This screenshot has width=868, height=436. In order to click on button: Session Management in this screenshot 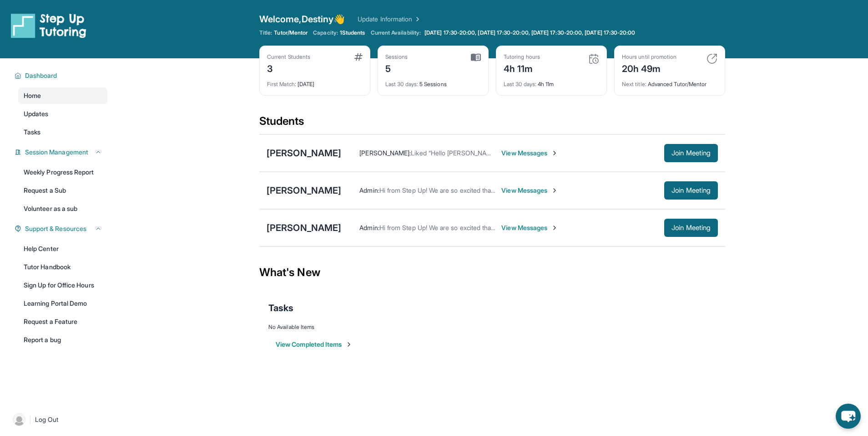, I will do `click(62, 152)`.